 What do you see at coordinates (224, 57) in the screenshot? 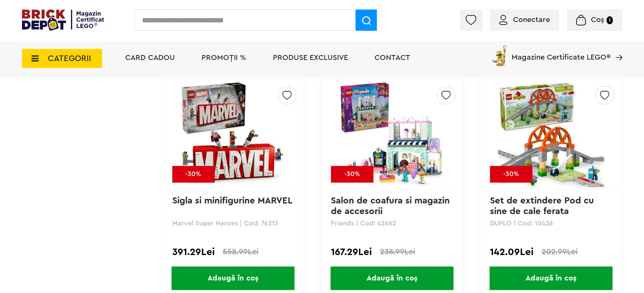
I see `a: PROMOȚII %` at bounding box center [224, 57].